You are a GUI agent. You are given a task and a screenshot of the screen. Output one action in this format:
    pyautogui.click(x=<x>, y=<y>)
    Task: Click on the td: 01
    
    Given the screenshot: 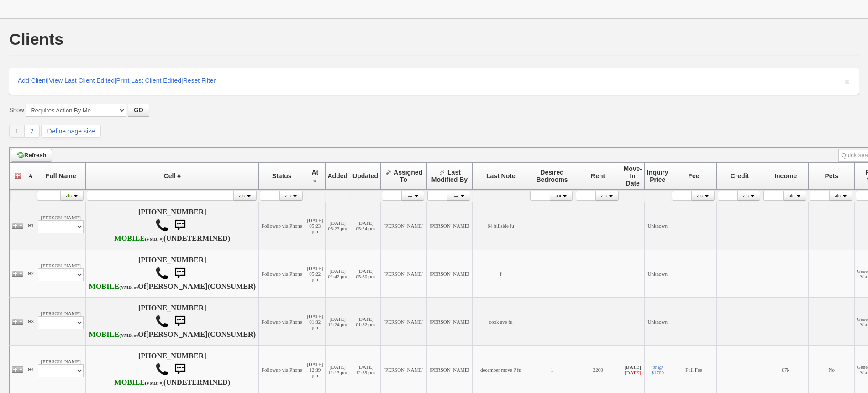 What is the action you would take?
    pyautogui.click(x=31, y=226)
    